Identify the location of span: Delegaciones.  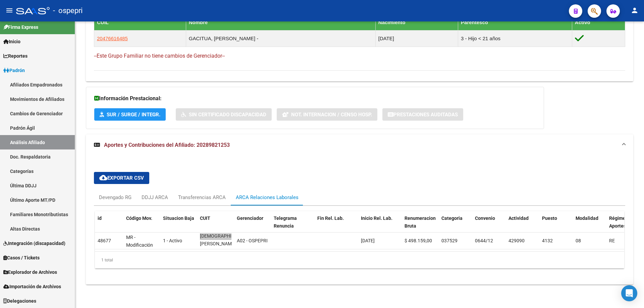
(19, 302).